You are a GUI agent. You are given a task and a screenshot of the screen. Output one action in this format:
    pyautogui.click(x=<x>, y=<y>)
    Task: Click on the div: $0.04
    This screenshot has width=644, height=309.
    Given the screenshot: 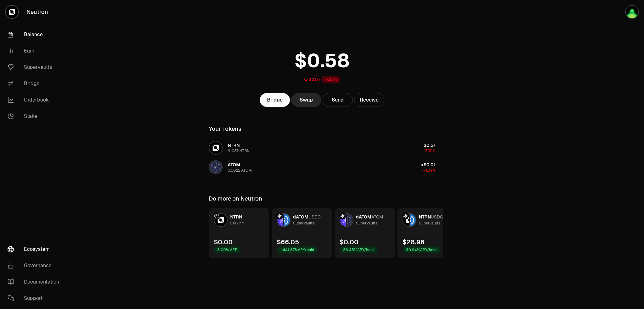 What is the action you would take?
    pyautogui.click(x=314, y=79)
    